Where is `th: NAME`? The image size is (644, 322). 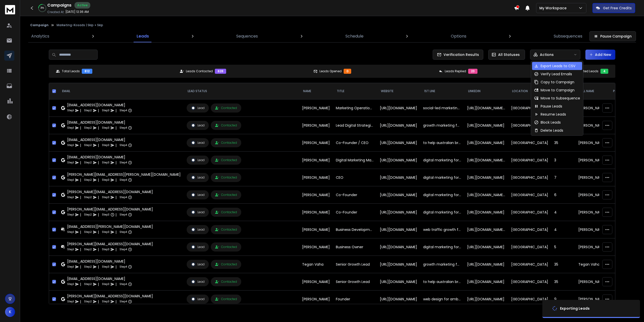 th: NAME is located at coordinates (316, 91).